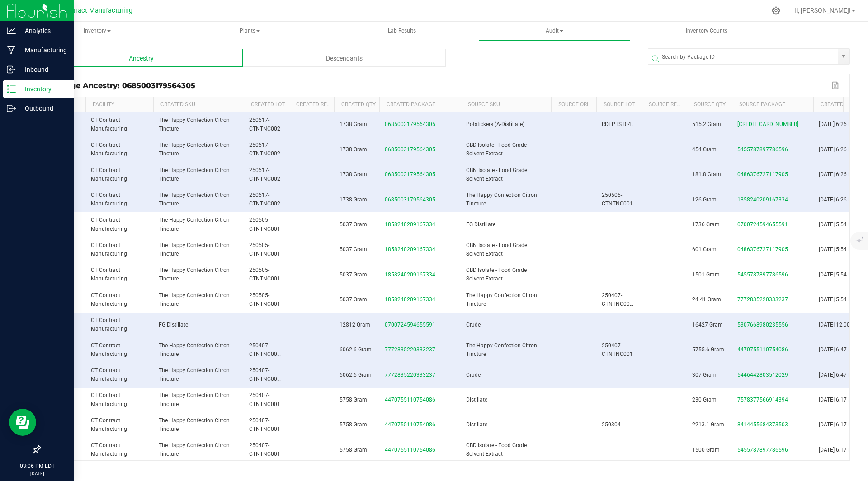 This screenshot has height=481, width=868. I want to click on a: Plants, so click(250, 31).